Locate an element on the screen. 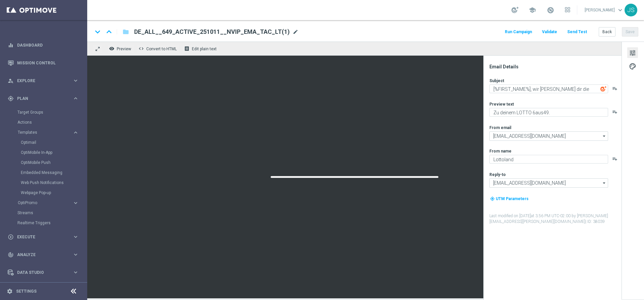  i: settings is located at coordinates (10, 291).